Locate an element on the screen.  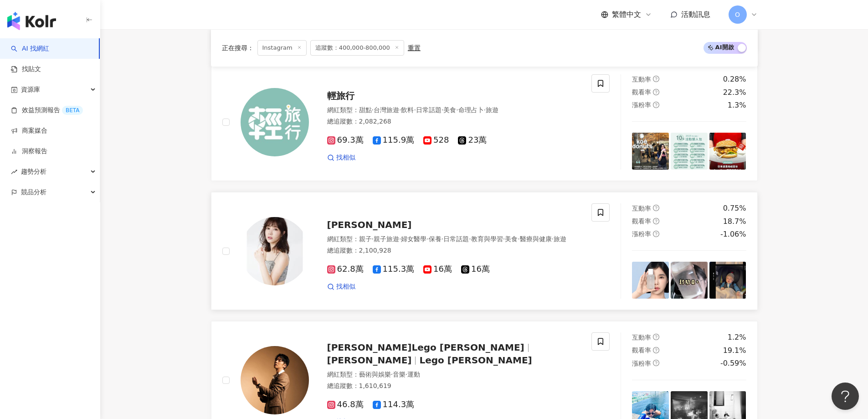
span: 親子旅遊 is located at coordinates (387, 239).